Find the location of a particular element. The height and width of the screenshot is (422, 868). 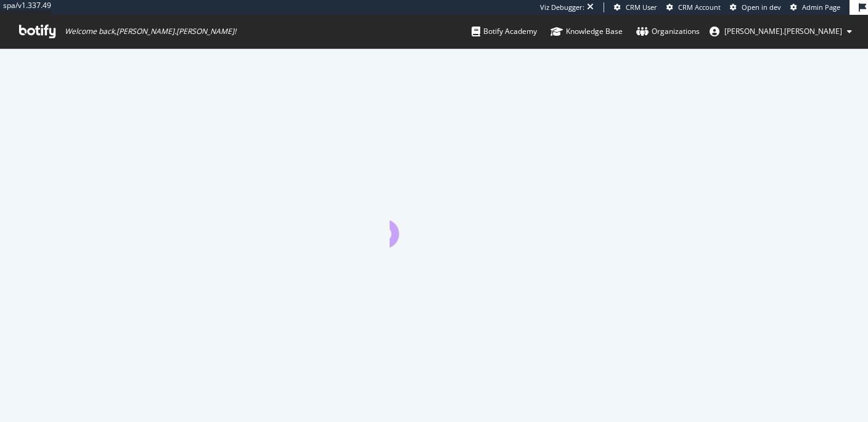

span: CRM Account is located at coordinates (700, 7).